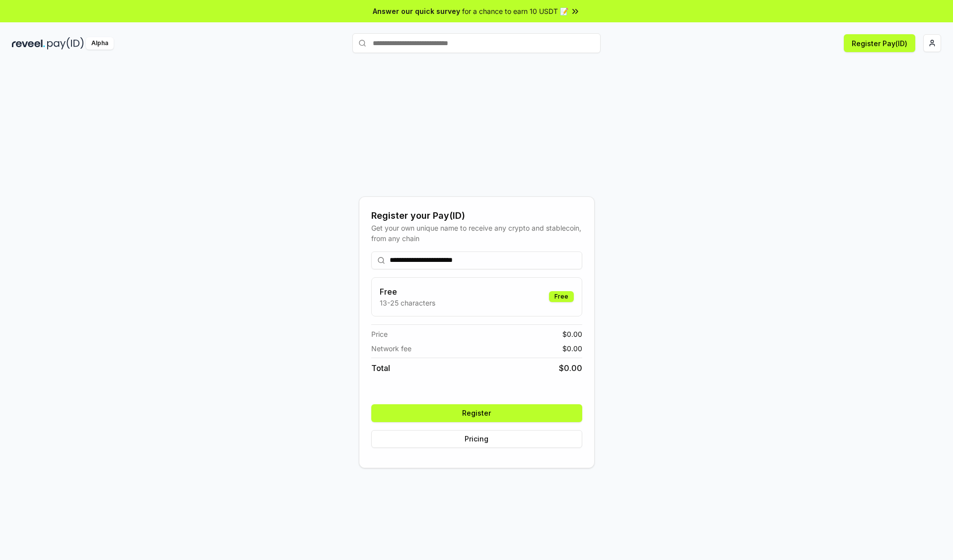 Image resolution: width=953 pixels, height=560 pixels. Describe the element at coordinates (407, 303) in the screenshot. I see `p: 13-25 characters` at that location.